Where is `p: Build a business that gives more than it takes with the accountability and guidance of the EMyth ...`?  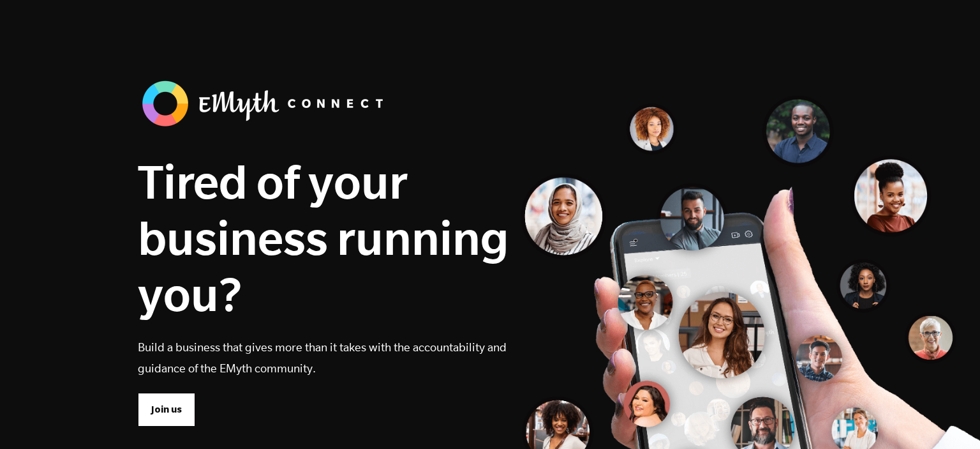
p: Build a business that gives more than it takes with the accountability and guidance of the EMyth ... is located at coordinates (323, 357).